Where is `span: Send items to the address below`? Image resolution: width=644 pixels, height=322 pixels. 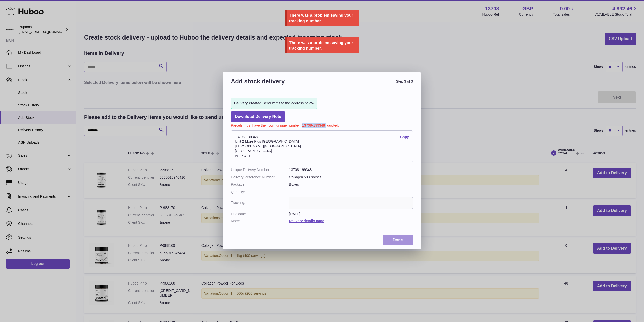
span: Send items to the address below is located at coordinates (274, 103).